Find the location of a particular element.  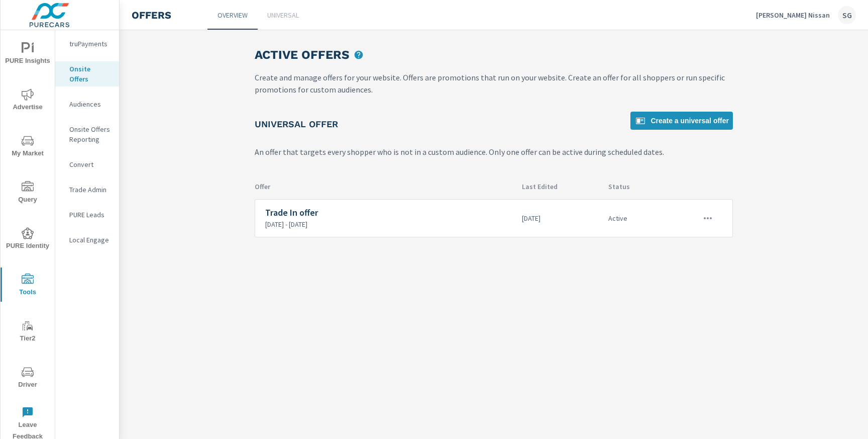

div: SG is located at coordinates (847, 15).